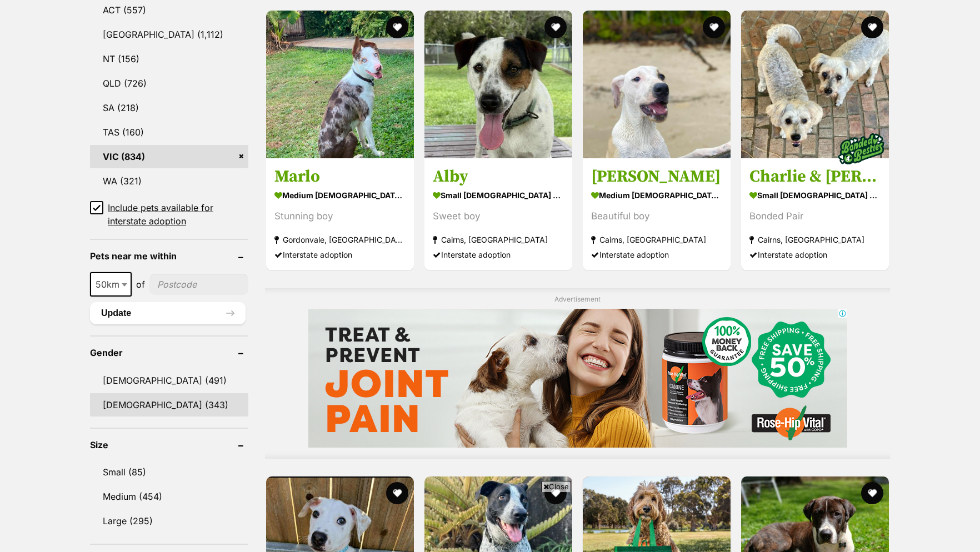 The width and height of the screenshot is (980, 552). I want to click on div: Stunning boy, so click(340, 216).